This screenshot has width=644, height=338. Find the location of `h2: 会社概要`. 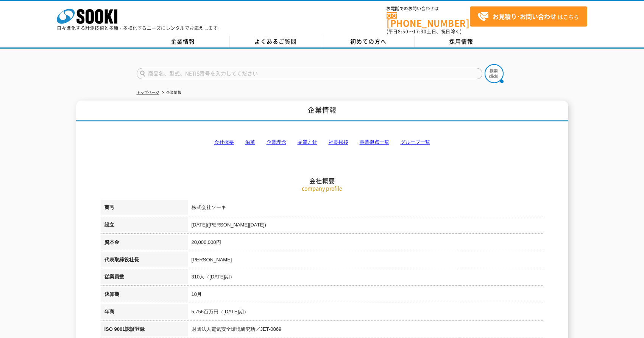

h2: 会社概要 is located at coordinates (322, 142).